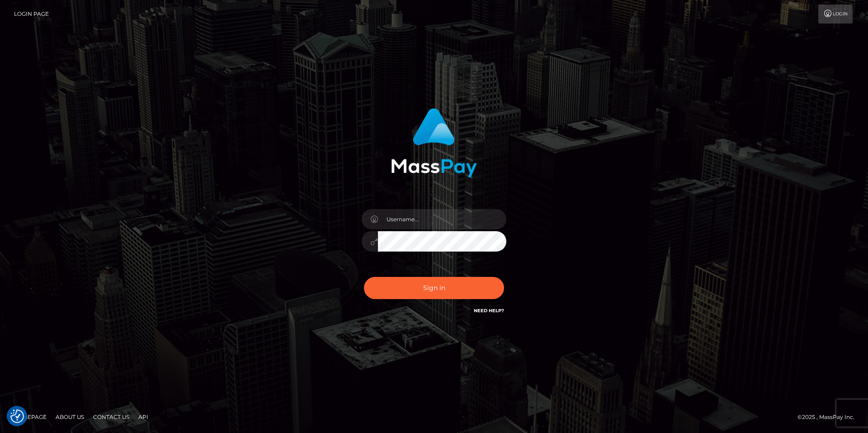 This screenshot has width=868, height=433. Describe the element at coordinates (17, 416) in the screenshot. I see `img: Revisit consent button` at that location.